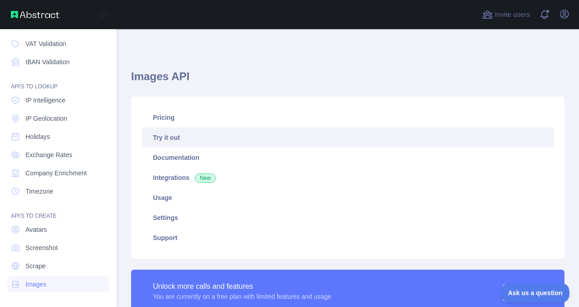 This screenshot has height=307, width=579. Describe the element at coordinates (58, 173) in the screenshot. I see `a: Company Enrichment` at that location.